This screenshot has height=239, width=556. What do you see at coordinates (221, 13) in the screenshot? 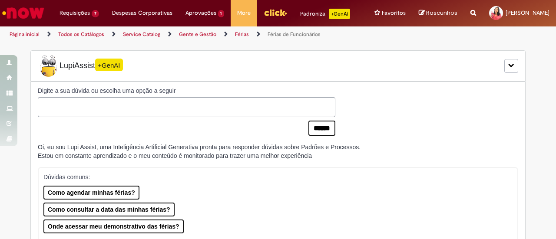
I see `span: 1` at bounding box center [221, 13].